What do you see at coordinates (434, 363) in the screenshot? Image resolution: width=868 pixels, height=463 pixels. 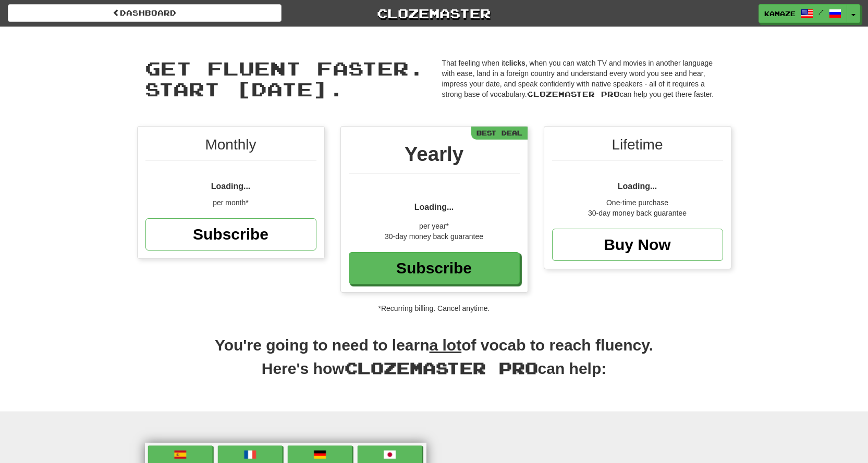 I see `h2: You're going to need to learn of vocab to reach fluency. Here's how can help:` at bounding box center [434, 363].